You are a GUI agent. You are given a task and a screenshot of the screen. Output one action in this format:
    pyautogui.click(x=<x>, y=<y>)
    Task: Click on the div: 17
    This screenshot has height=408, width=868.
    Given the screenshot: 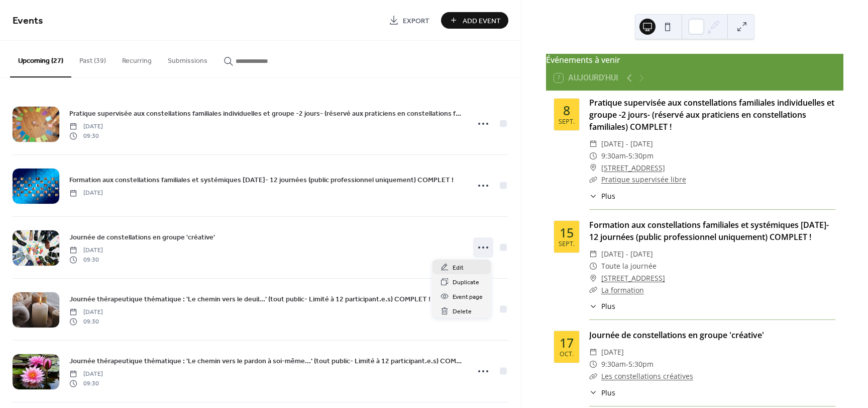 What is the action you would take?
    pyautogui.click(x=567, y=342)
    